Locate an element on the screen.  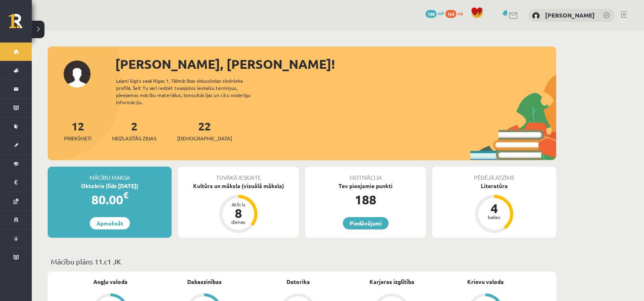
a: 2Neizlasītās ziņas is located at coordinates (134, 130).